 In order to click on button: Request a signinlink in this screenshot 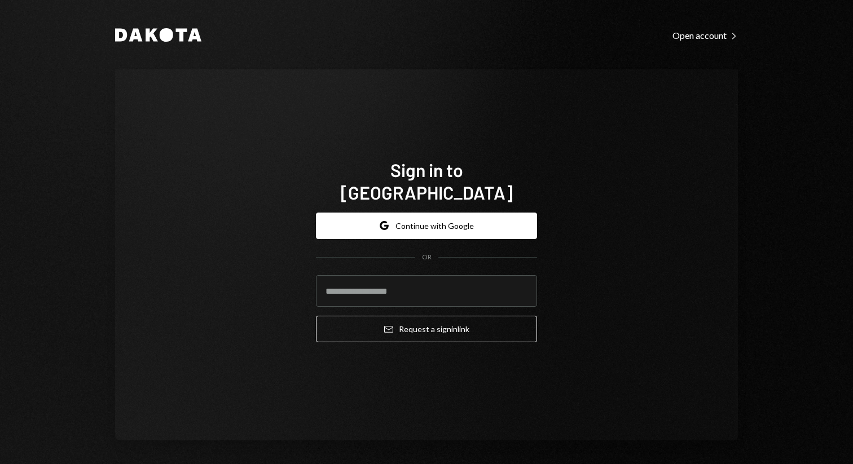, I will do `click(427, 329)`.